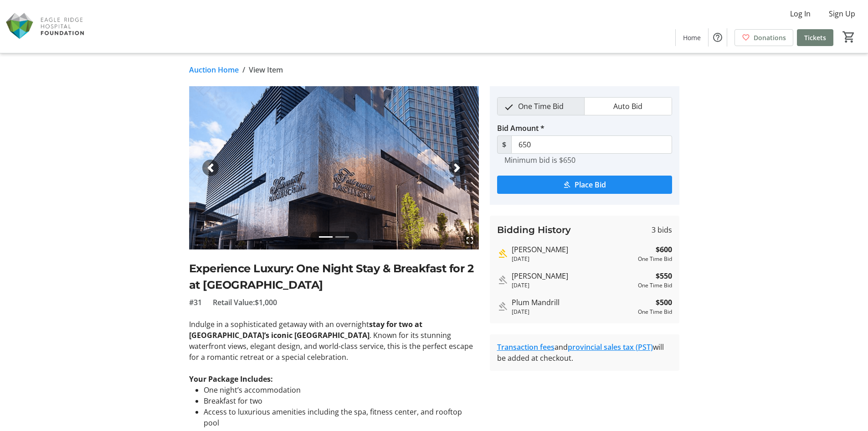 The height and width of the screenshot is (431, 868). I want to click on img: Eagle Ridge Hospital Foundation's Logo, so click(46, 27).